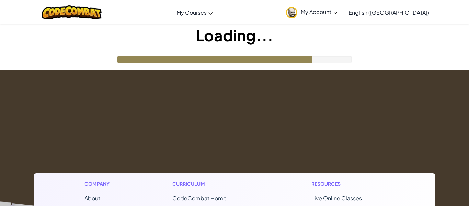 The width and height of the screenshot is (469, 206). What do you see at coordinates (100, 183) in the screenshot?
I see `h1: Company` at bounding box center [100, 183].